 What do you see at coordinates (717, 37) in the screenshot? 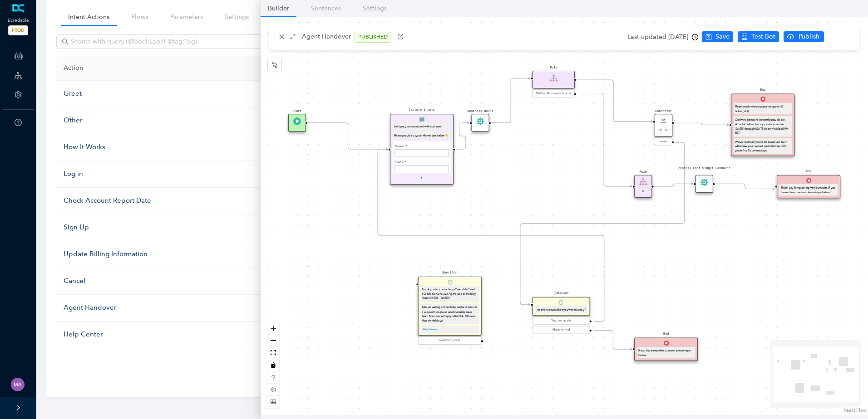
I see `button: saveSave` at bounding box center [717, 37].